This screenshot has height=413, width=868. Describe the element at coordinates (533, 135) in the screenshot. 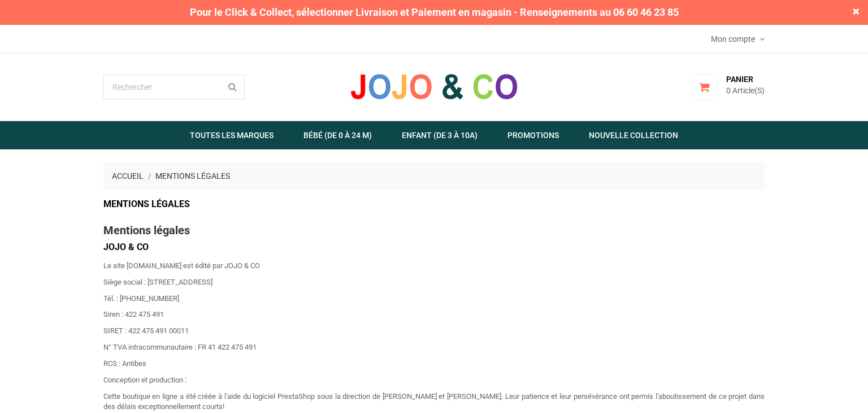

I see `a: Promotions` at that location.